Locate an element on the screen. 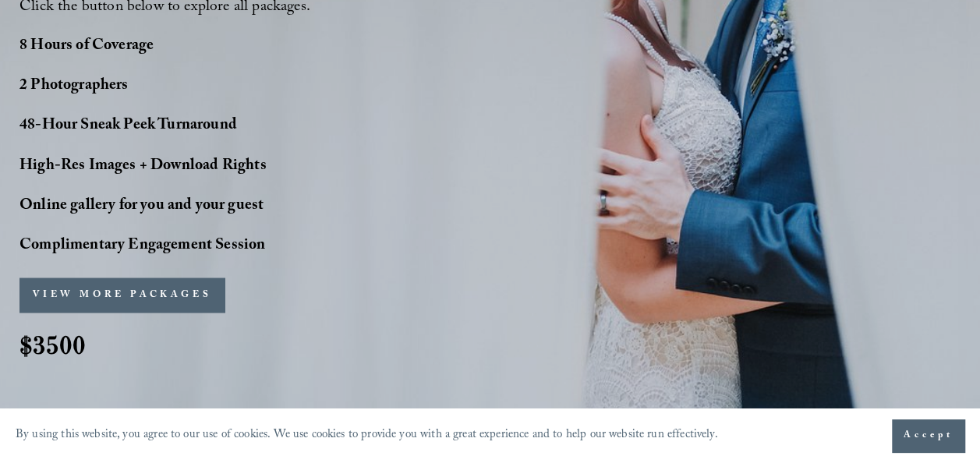 The image size is (980, 463). strong: $3500 is located at coordinates (52, 344).